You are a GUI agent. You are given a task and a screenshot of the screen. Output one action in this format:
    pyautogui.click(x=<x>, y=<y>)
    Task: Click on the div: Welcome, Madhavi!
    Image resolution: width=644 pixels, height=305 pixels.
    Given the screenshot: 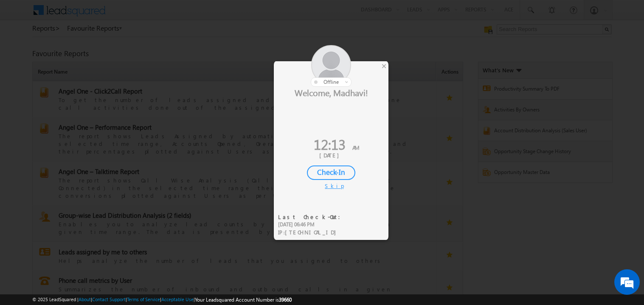 What is the action you would take?
    pyautogui.click(x=331, y=92)
    